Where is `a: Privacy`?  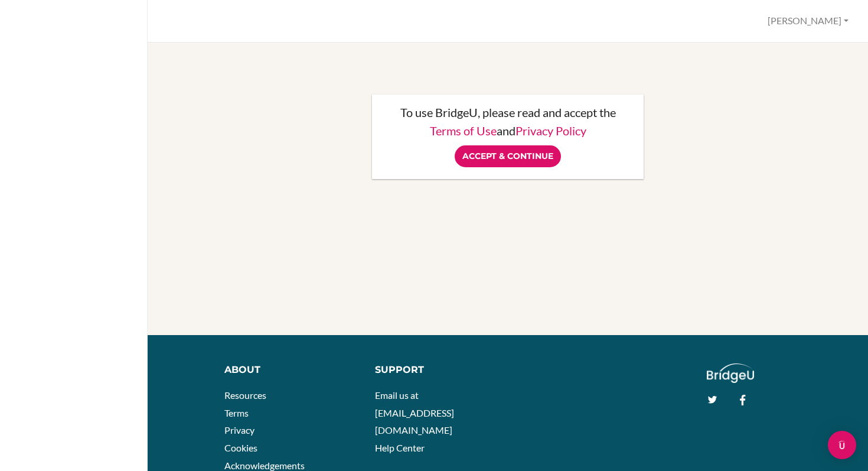
a: Privacy is located at coordinates (239, 429).